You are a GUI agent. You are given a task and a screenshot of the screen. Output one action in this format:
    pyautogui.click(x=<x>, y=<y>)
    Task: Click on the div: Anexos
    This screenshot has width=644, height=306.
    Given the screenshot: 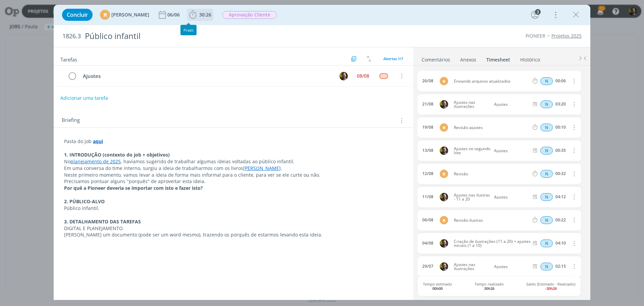 What is the action you would take?
    pyautogui.click(x=468, y=60)
    